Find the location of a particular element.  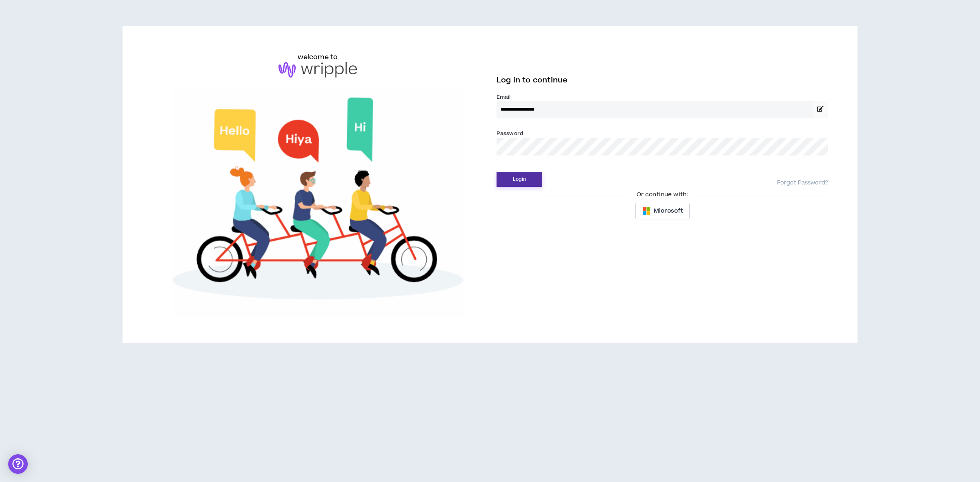

img: Welcome to Wripple is located at coordinates (317, 201).